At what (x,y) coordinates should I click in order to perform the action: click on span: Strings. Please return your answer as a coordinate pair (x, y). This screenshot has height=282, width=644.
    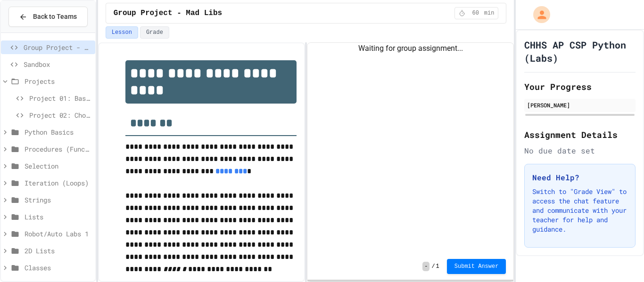
    Looking at the image, I should click on (58, 200).